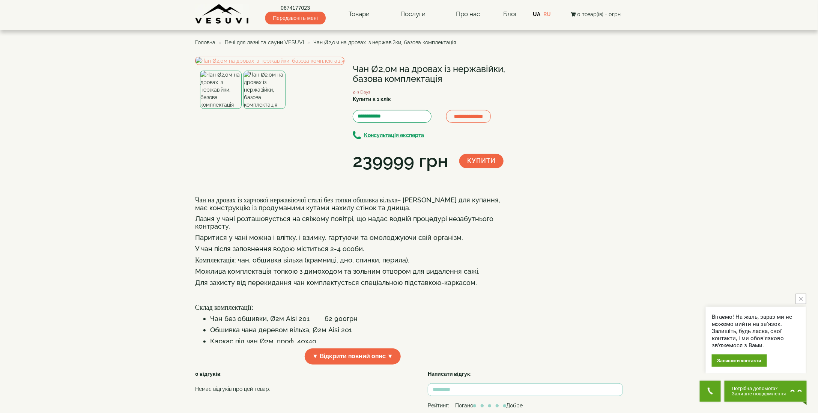  Describe the element at coordinates (431, 74) in the screenshot. I see `h1: Чан Ø2,0м на дровах із нержавійки, базова комплектація` at that location.